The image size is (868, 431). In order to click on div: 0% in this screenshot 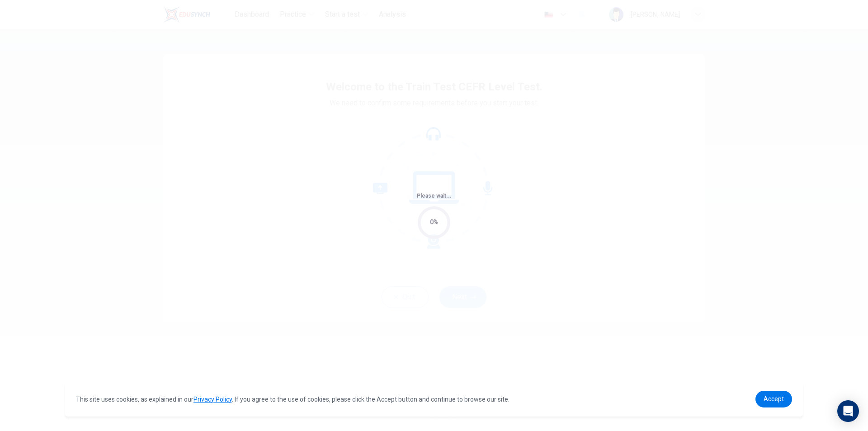, I will do `click(434, 222)`.